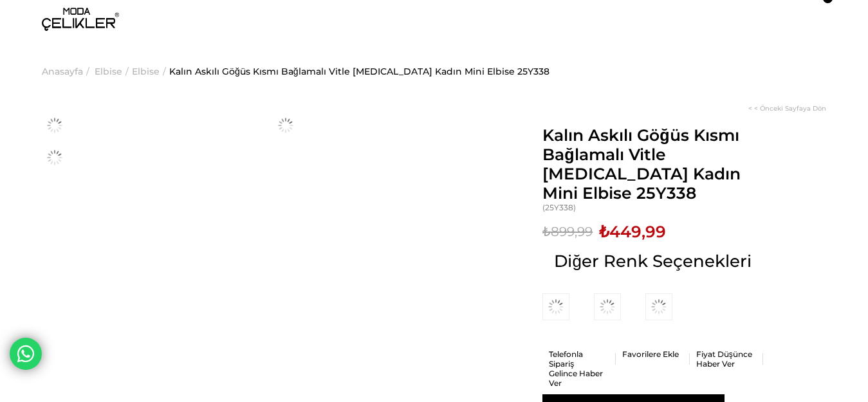 This screenshot has width=868, height=402. I want to click on a: Fiyat Düşünce Haber Ver, so click(727, 359).